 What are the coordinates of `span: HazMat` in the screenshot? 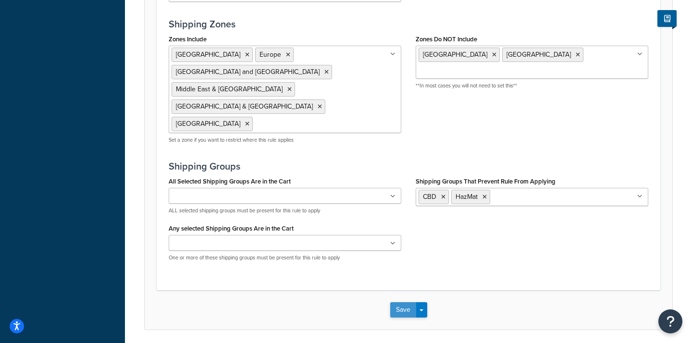 It's located at (466, 196).